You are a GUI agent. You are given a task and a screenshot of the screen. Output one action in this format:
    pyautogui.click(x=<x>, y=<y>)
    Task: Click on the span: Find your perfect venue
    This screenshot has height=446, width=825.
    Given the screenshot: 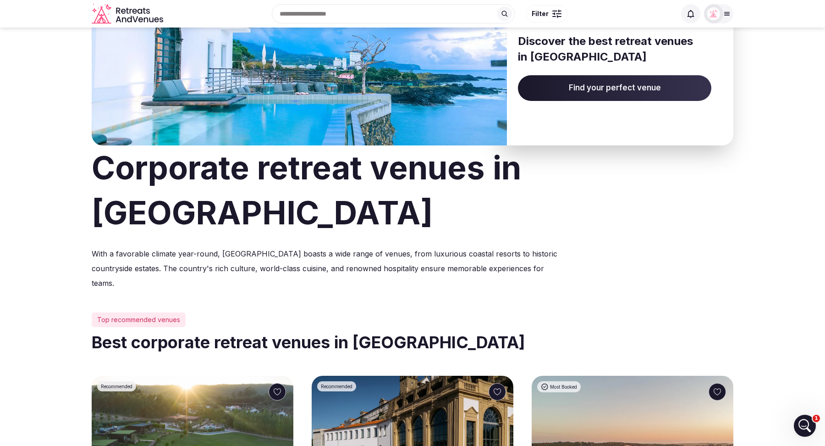 What is the action you would take?
    pyautogui.click(x=615, y=88)
    